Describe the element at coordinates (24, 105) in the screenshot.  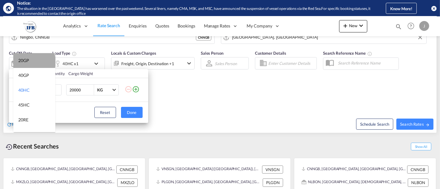
I see `div: 45HC` at that location.